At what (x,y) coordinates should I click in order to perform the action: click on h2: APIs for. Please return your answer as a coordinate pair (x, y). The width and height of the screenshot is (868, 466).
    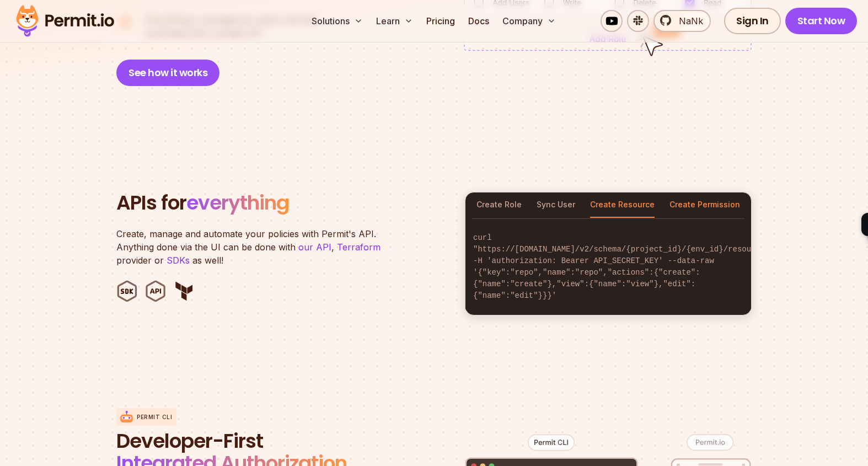
    Looking at the image, I should click on (284, 203).